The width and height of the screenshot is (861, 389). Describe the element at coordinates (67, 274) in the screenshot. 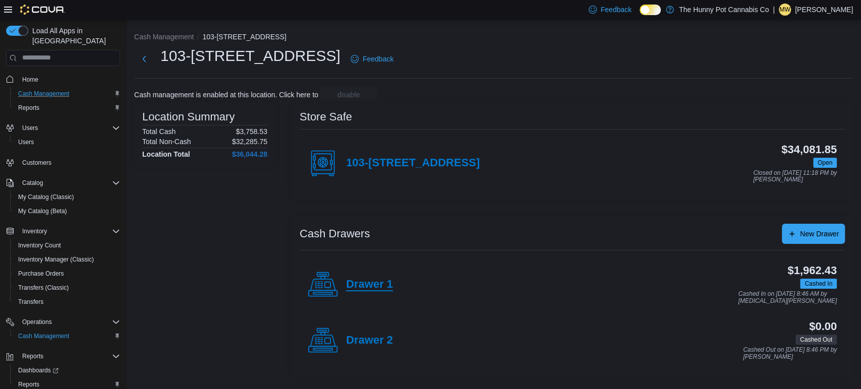

I see `button: Purchase Orders` at that location.